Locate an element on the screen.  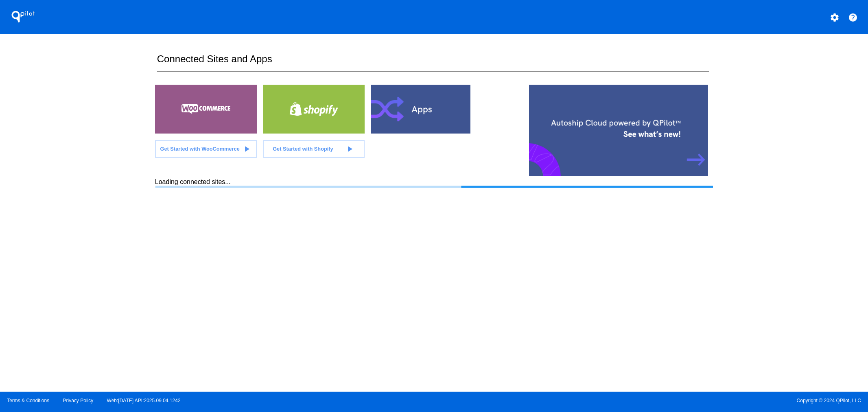
span: Get Started with Shopify is located at coordinates (303, 149).